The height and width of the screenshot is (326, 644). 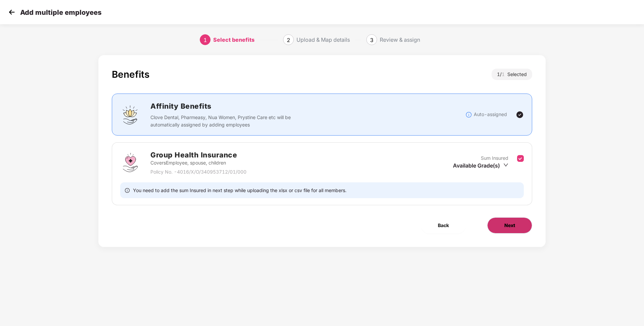 I want to click on img: svg+xml;base64,PHN2ZyBpZD0iVGljay0yNHgyNCIgeG1sbnM9Imh0dHA6Ly93d3cudzMub3JnLzIwMDAvc3ZnIiB3aWR0aD..., so click(x=520, y=115).